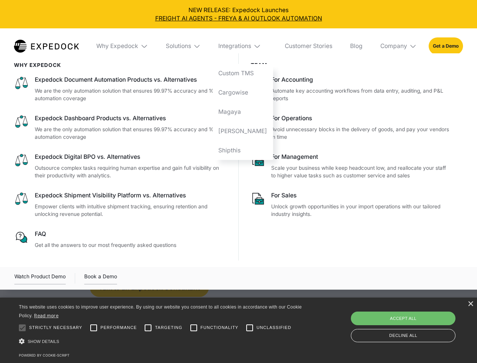 This screenshot has height=363, width=477. Describe the element at coordinates (120, 239) in the screenshot. I see `a: FAQGet all the answers to our most frequently asked questions` at that location.